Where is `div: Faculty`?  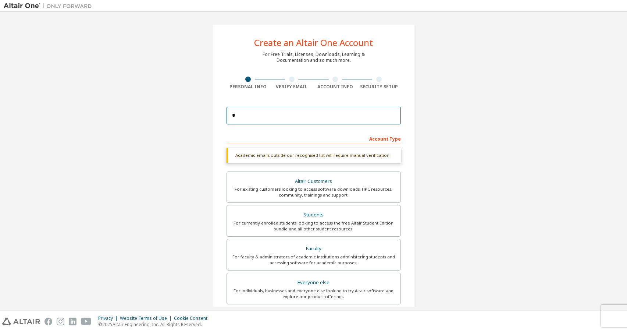
div: Faculty is located at coordinates (314, 248).